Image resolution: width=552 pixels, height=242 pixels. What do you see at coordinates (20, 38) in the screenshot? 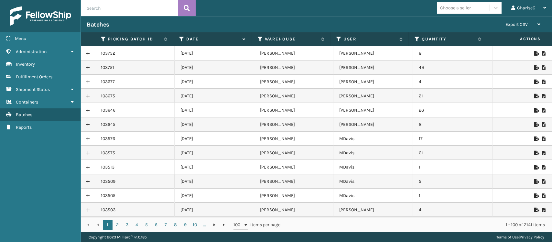
I see `span: Menu` at bounding box center [20, 38].